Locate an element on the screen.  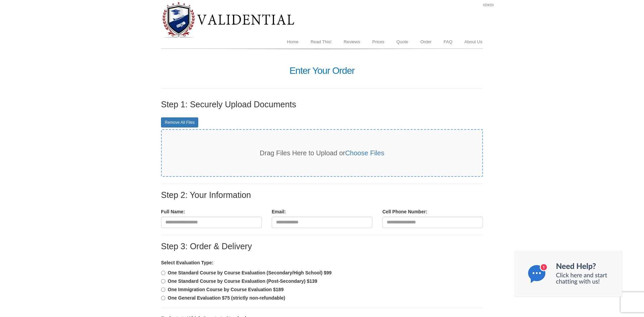
a: Choose Files is located at coordinates (365, 153).